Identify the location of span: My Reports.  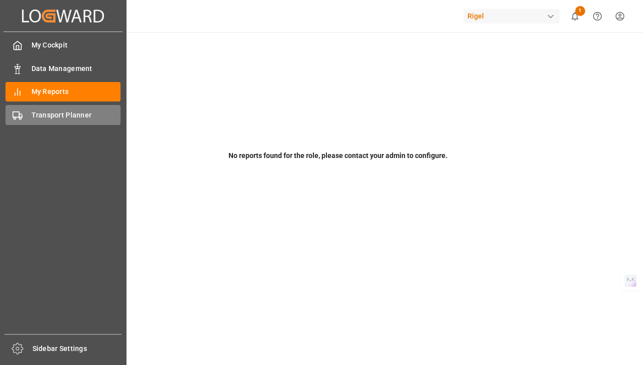
(76, 91).